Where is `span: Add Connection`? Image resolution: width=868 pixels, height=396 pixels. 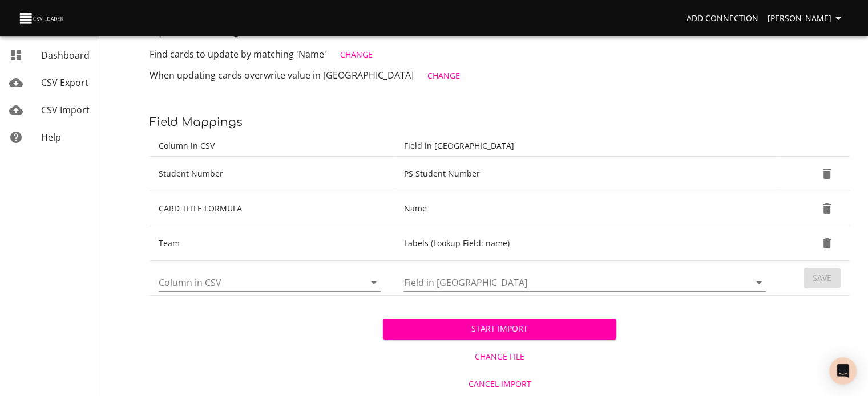 span: Add Connection is located at coordinates (723, 19).